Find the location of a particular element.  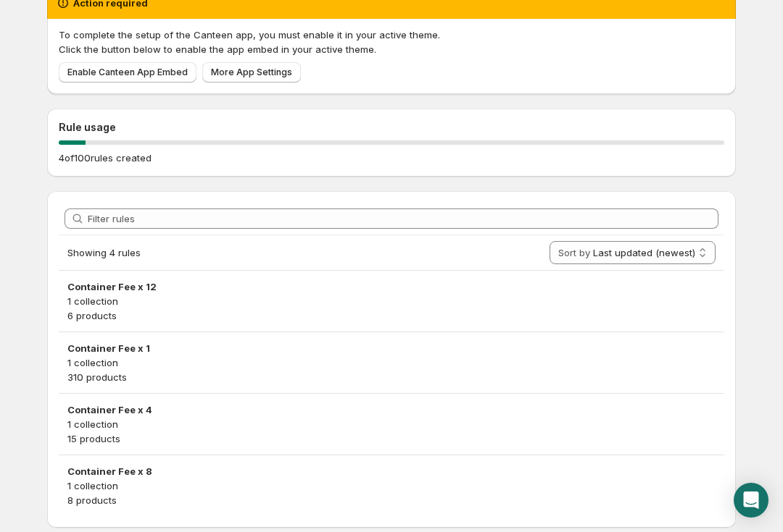

span: More App Settings is located at coordinates (252, 73).